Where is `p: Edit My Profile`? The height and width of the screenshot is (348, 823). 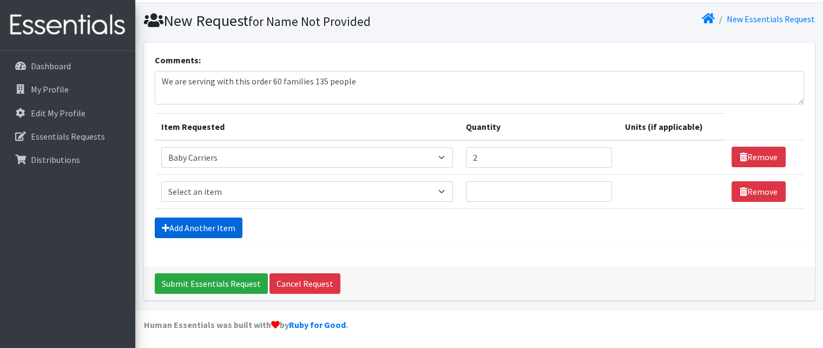
p: Edit My Profile is located at coordinates (58, 113).